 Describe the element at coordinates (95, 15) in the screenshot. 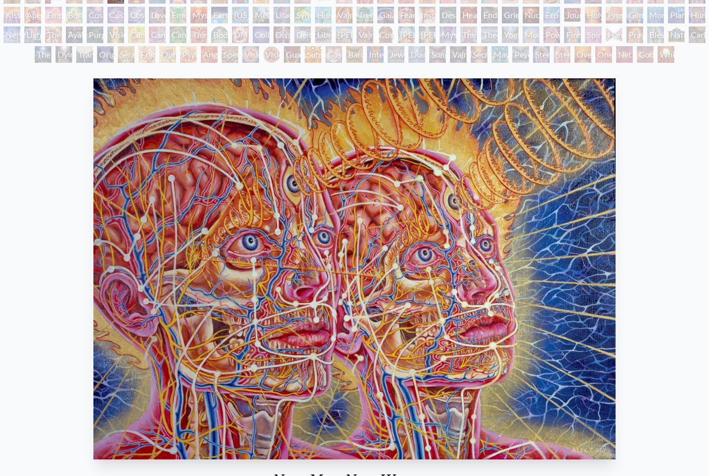

I see `div: Cosmic Creativity` at that location.